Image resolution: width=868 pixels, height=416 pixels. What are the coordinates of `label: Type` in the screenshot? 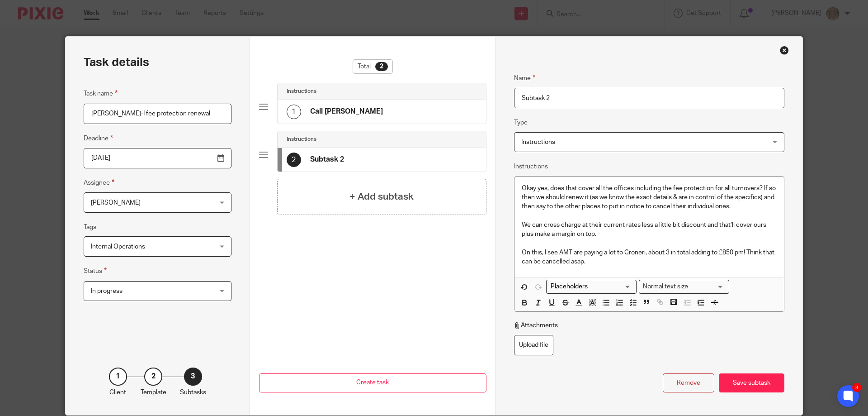 It's located at (521, 123).